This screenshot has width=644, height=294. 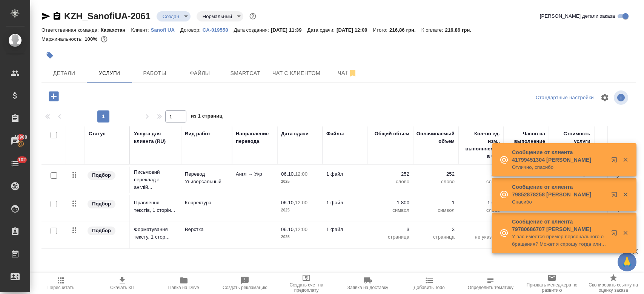 I want to click on p: 0, so click(x=481, y=229).